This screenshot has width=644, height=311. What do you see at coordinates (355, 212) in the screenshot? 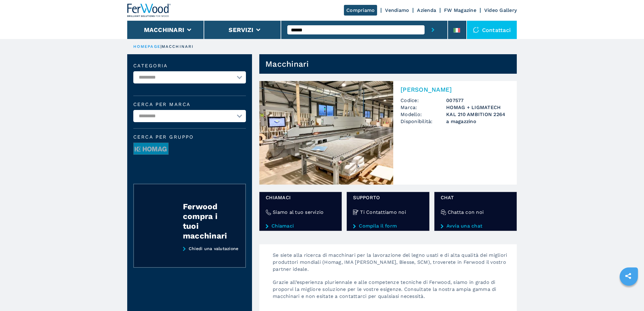
I see `img: Ti Contattiamo noi` at bounding box center [355, 212].